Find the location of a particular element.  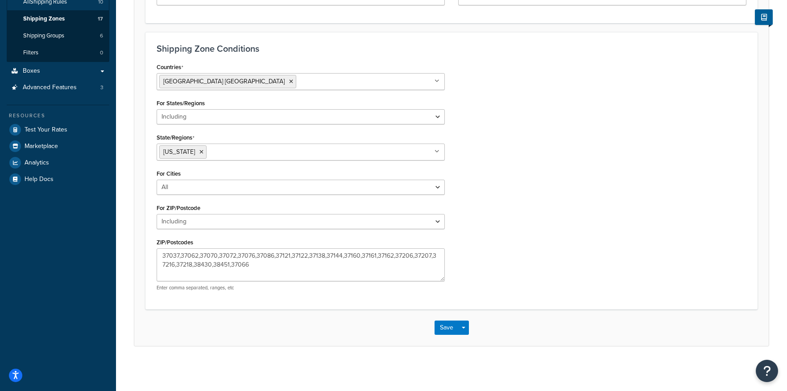

li: Analytics is located at coordinates (58, 163).